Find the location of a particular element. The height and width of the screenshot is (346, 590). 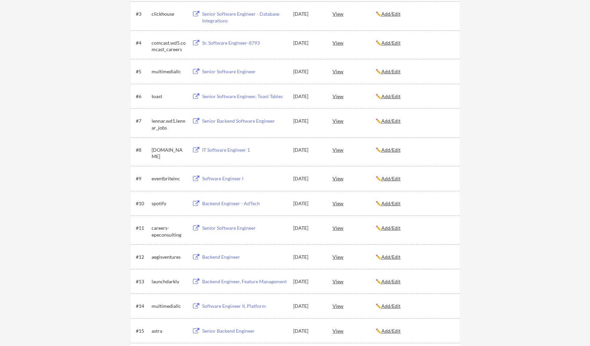

div: #15 is located at coordinates (142, 331).